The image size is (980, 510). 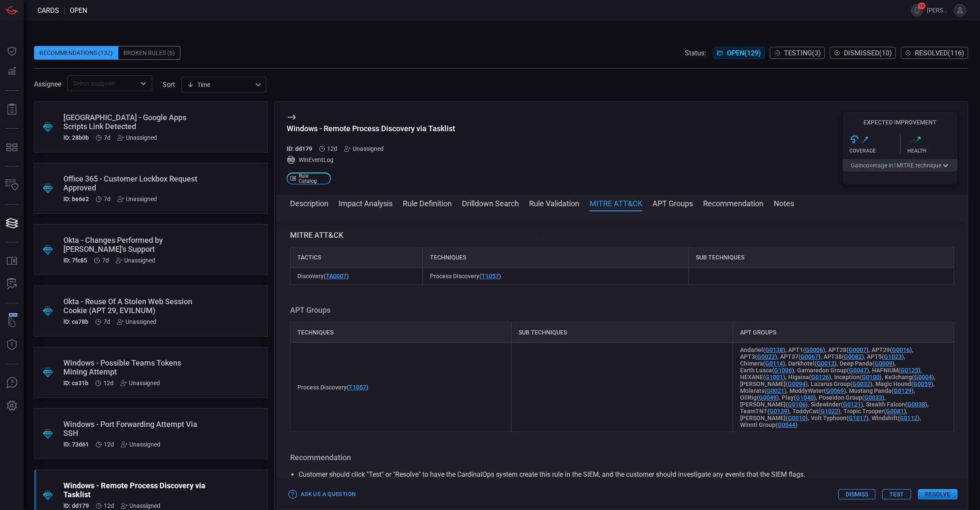 What do you see at coordinates (358, 387) in the screenshot?
I see `a: T1057` at bounding box center [358, 387].